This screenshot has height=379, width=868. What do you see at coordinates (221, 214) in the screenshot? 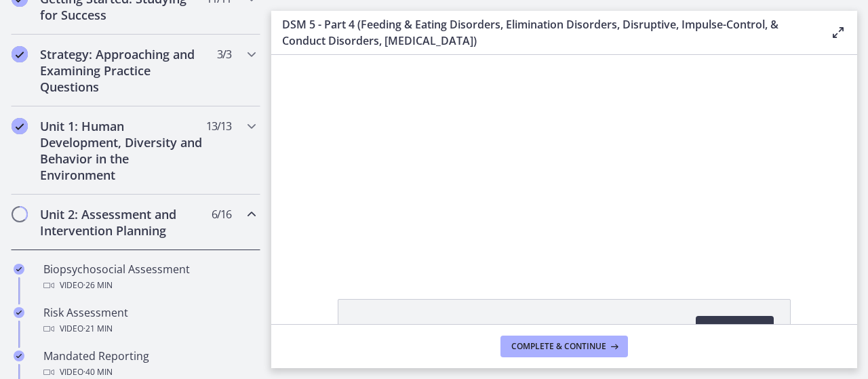
I see `span: 6 / 16` at bounding box center [221, 214].